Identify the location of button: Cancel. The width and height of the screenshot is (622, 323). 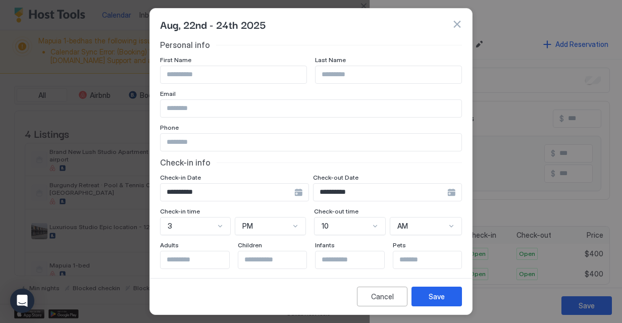
(382, 296).